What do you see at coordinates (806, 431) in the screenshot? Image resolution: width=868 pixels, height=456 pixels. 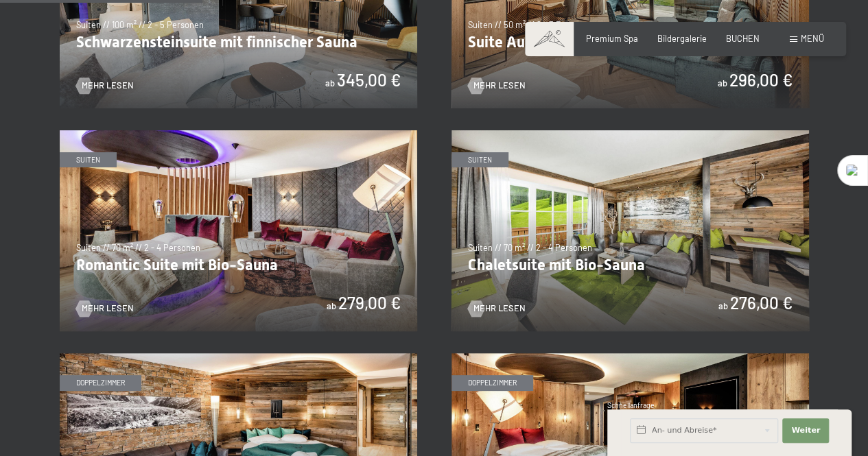 I see `span: Weiter` at bounding box center [806, 431].